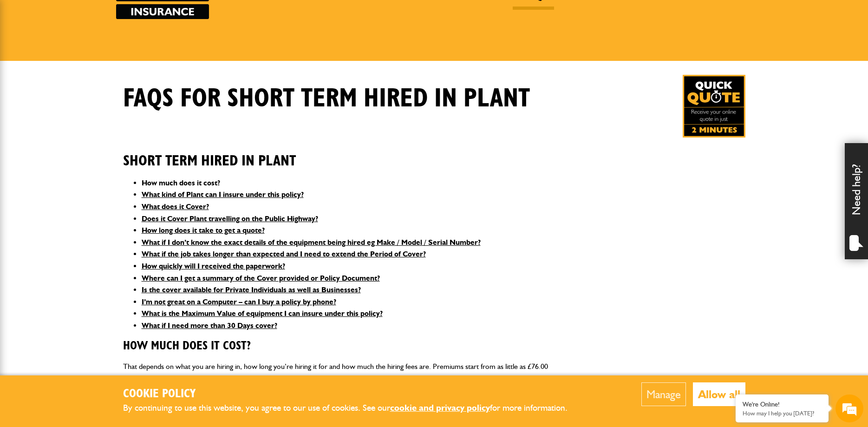  Describe the element at coordinates (210, 326) in the screenshot. I see `a: What if I need more than 30 Days cover?` at that location.